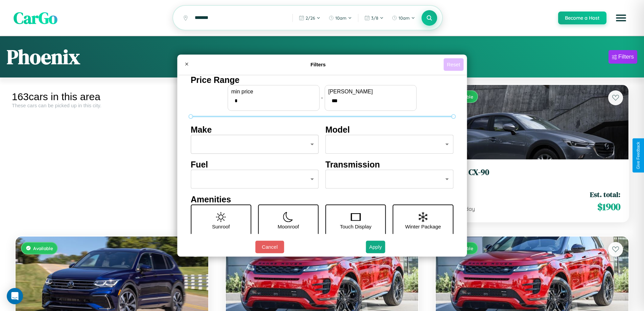  Describe the element at coordinates (376, 247) in the screenshot. I see `button: Apply` at that location.